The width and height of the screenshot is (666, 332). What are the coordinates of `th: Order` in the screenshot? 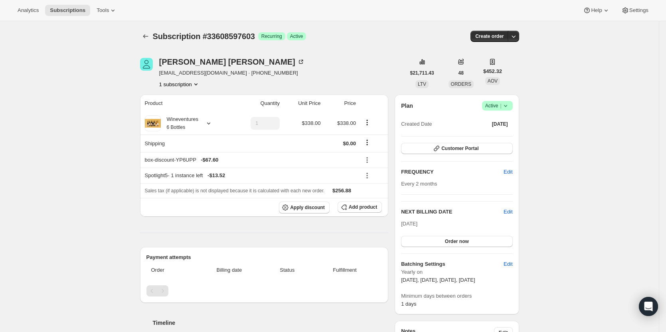 It's located at (170, 270).